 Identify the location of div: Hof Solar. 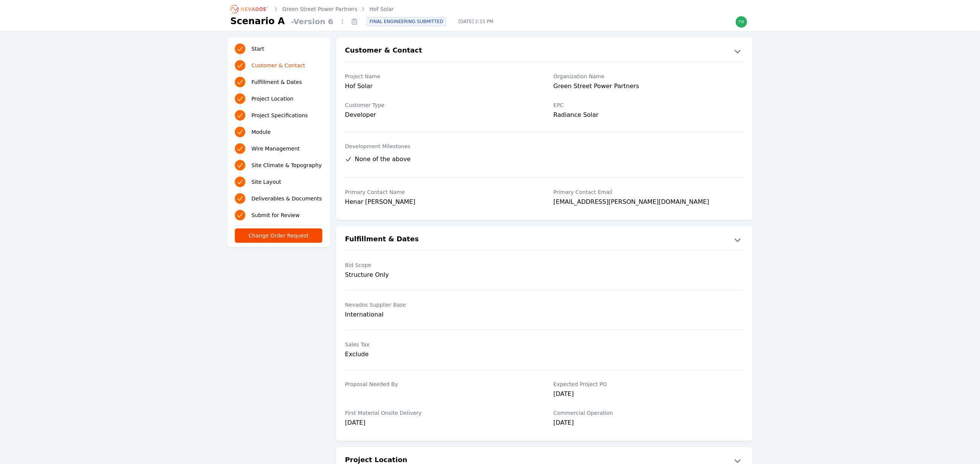
(440, 87).